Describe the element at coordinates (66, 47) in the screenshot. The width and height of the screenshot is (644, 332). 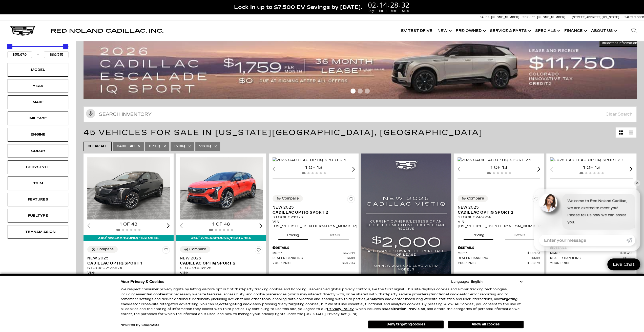
I see `div: Maximum Price` at that location.